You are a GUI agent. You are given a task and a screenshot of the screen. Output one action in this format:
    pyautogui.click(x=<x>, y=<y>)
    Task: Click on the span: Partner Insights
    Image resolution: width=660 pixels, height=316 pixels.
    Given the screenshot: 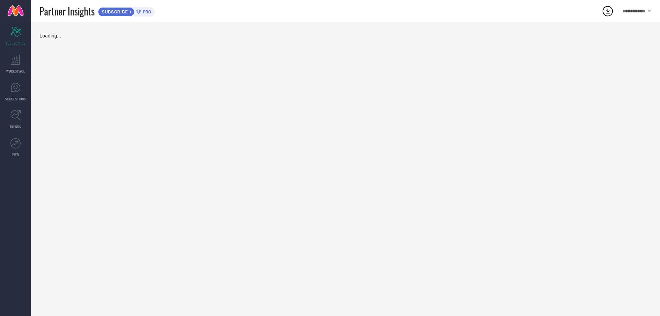 What is the action you would take?
    pyautogui.click(x=67, y=11)
    